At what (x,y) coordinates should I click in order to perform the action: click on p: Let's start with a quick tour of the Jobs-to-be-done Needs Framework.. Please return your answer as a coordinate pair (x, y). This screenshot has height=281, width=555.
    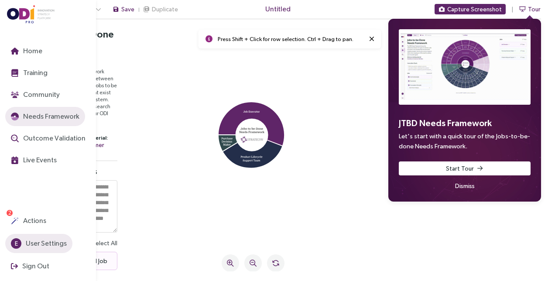
    Looking at the image, I should click on (465, 141).